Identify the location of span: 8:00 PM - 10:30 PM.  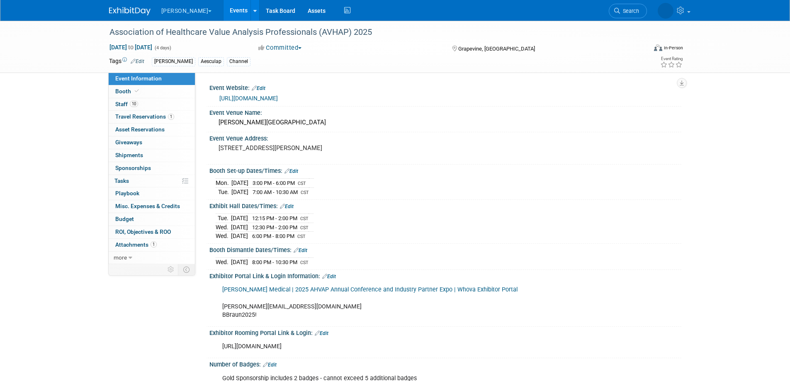
(274, 262).